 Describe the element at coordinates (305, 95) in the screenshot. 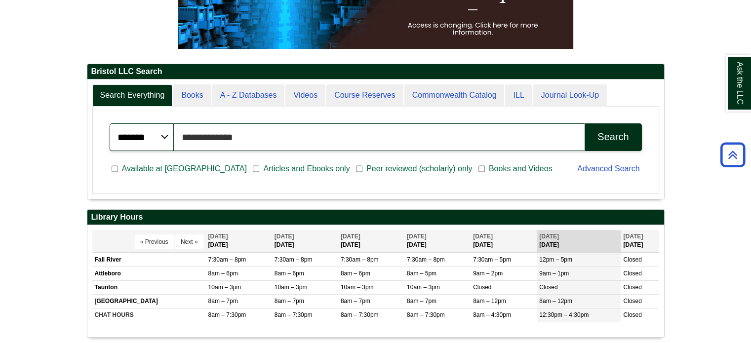

I see `a: Videos` at that location.